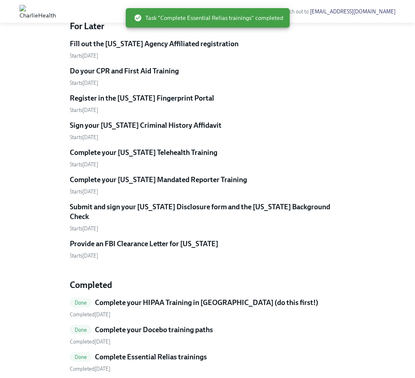  I want to click on h4: Completed, so click(208, 285).